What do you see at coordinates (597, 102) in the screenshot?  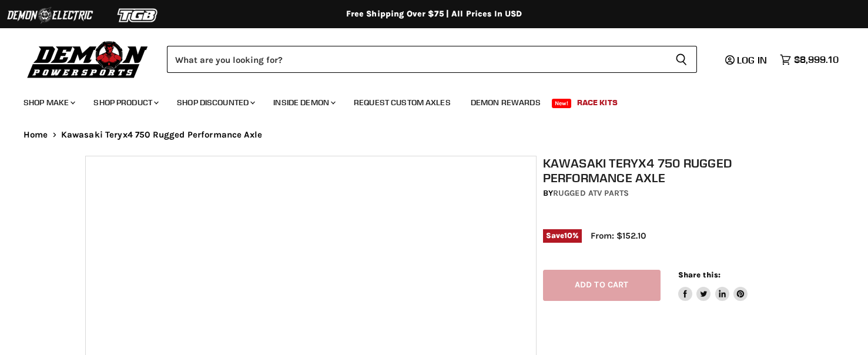 I see `a: Race Kits` at bounding box center [597, 102].